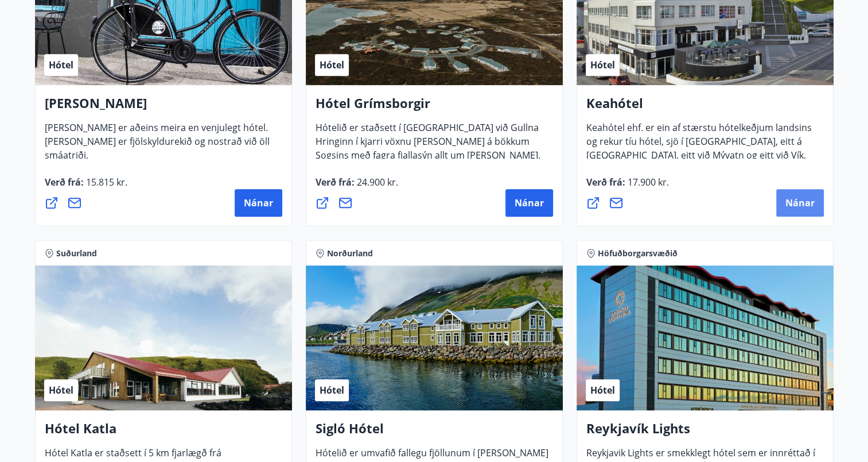 The width and height of the screenshot is (868, 462). What do you see at coordinates (106, 182) in the screenshot?
I see `span: 15.815 kr.` at bounding box center [106, 182].